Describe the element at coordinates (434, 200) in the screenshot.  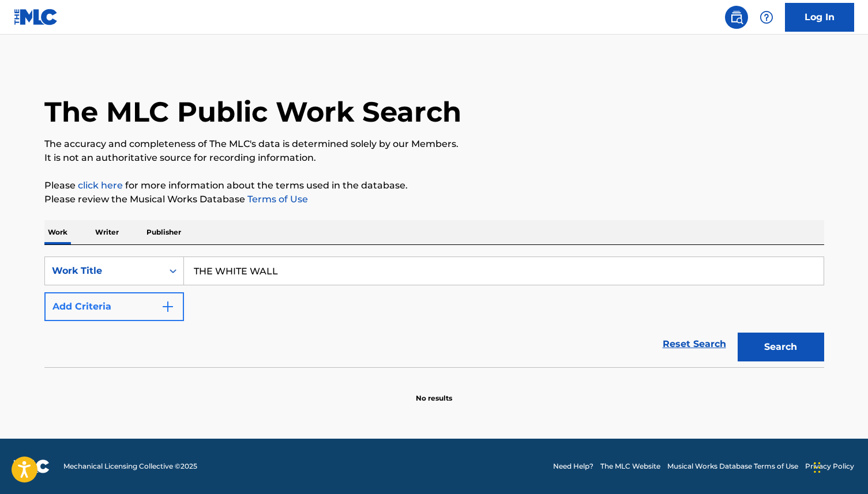
I see `p: Please review the Musical Works Database` at that location.